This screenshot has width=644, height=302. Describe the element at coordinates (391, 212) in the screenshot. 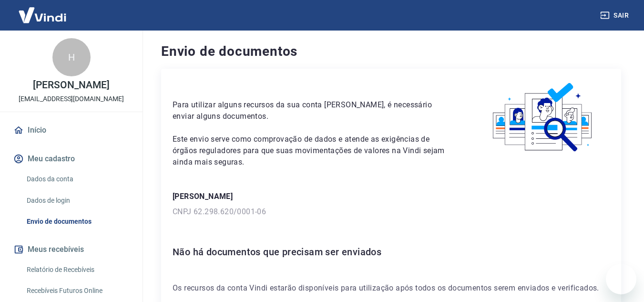

I see `p: CNPJ 62.298.620/0001-06` at that location.